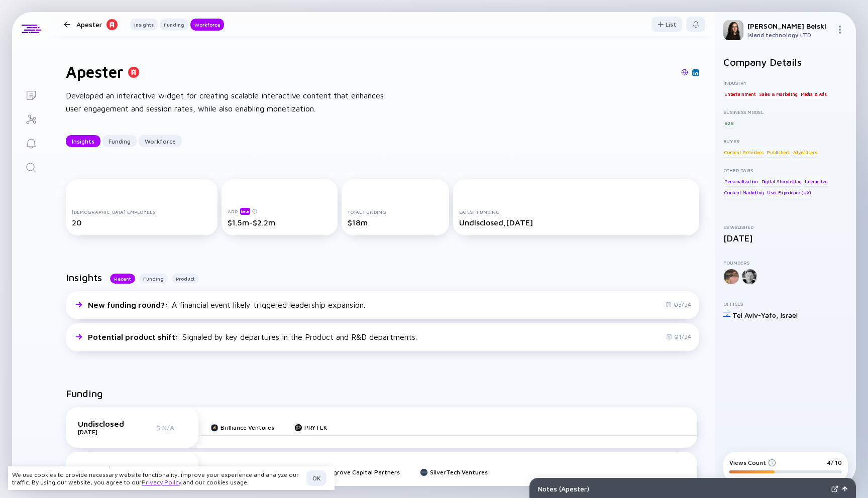  What do you see at coordinates (310, 428) in the screenshot?
I see `a: PRYTEK` at bounding box center [310, 428].